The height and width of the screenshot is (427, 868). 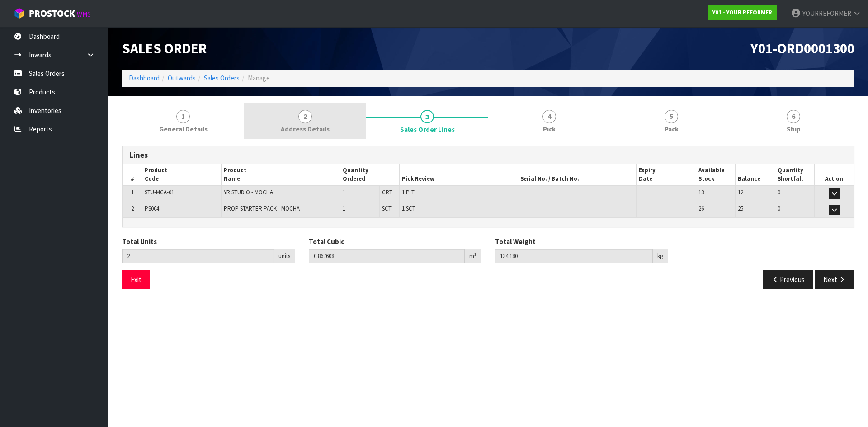 I want to click on th: Action, so click(x=834, y=174).